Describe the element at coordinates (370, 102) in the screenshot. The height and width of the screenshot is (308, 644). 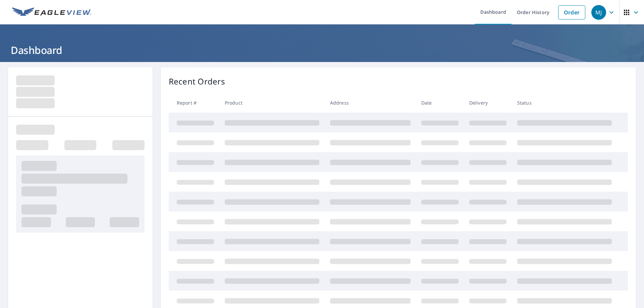
I see `th: Address` at that location.